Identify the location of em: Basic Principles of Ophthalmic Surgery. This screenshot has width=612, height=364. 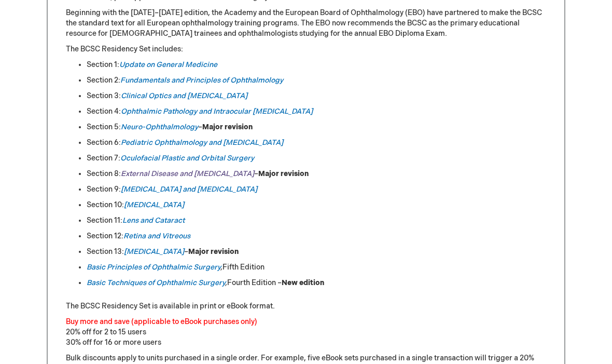
(154, 267).